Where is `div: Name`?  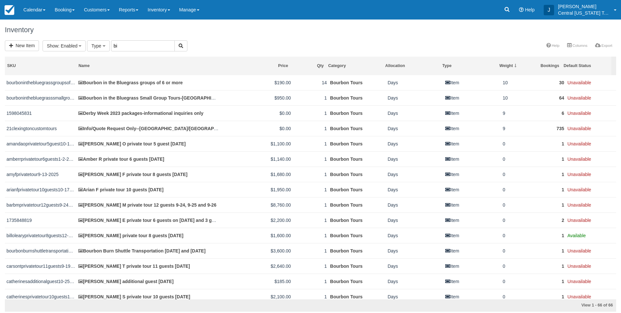
div: Name is located at coordinates (148, 66).